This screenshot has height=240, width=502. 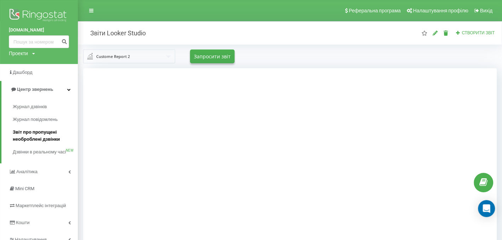 What do you see at coordinates (41, 206) in the screenshot?
I see `span: Маркетплейс інтеграцій` at bounding box center [41, 206].